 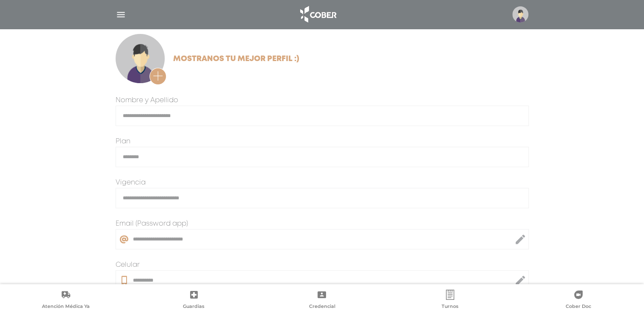 I want to click on a: Atención Médica Ya, so click(x=66, y=301).